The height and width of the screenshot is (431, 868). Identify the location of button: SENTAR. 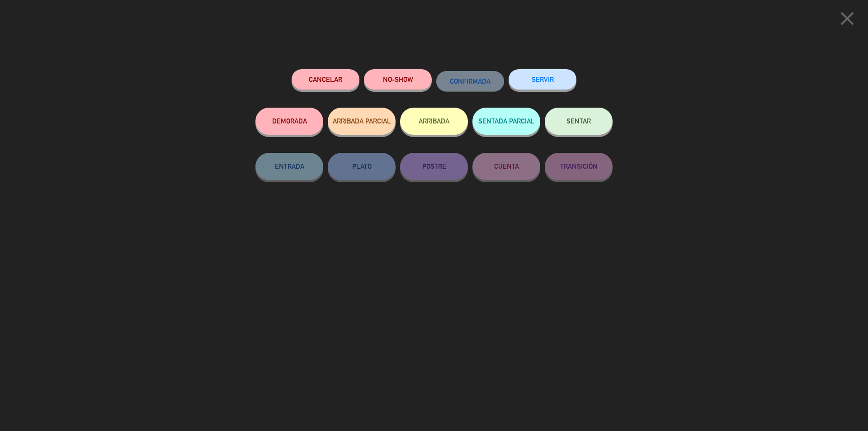
(579, 121).